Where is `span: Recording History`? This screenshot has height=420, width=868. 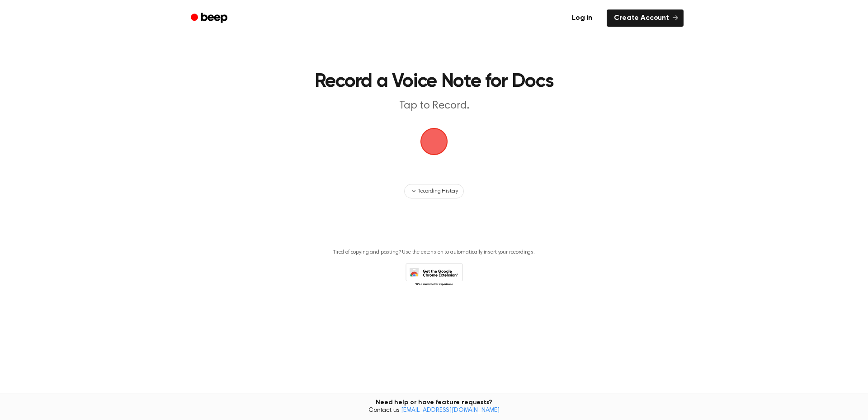 span: Recording History is located at coordinates (438, 191).